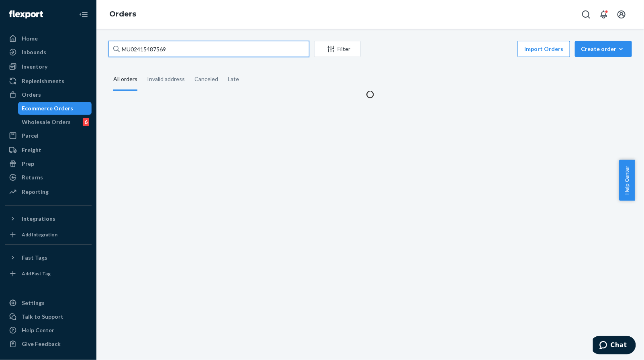 This screenshot has width=644, height=360. Describe the element at coordinates (31, 95) in the screenshot. I see `div: Orders` at that location.